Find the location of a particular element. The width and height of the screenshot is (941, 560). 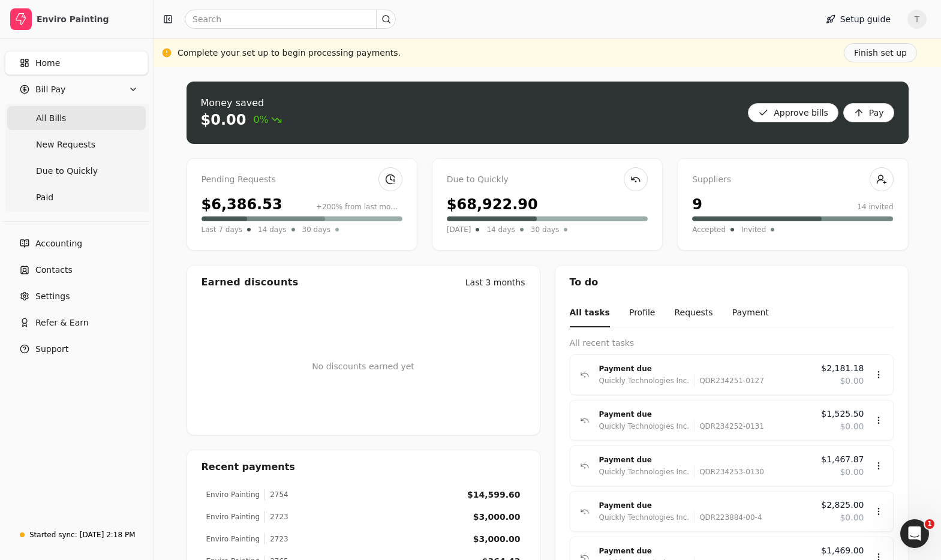

a: Contacts is located at coordinates (76, 270).